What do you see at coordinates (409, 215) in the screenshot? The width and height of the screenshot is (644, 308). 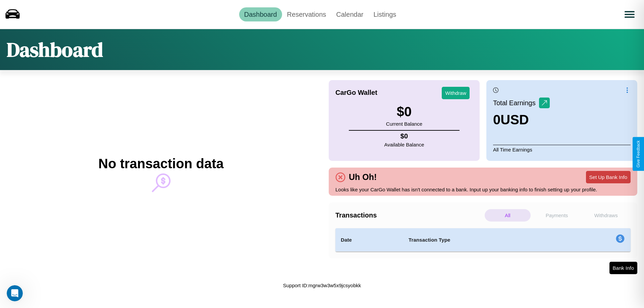 I see `h4: Transactions` at bounding box center [409, 215].